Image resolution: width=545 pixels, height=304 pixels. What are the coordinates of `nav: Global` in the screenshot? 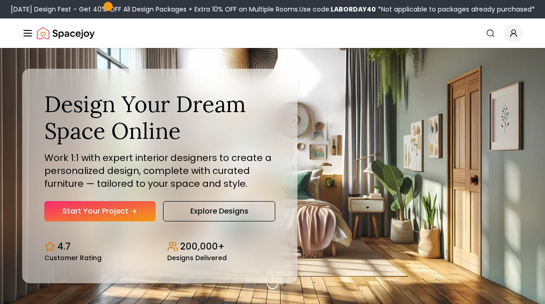 It's located at (272, 33).